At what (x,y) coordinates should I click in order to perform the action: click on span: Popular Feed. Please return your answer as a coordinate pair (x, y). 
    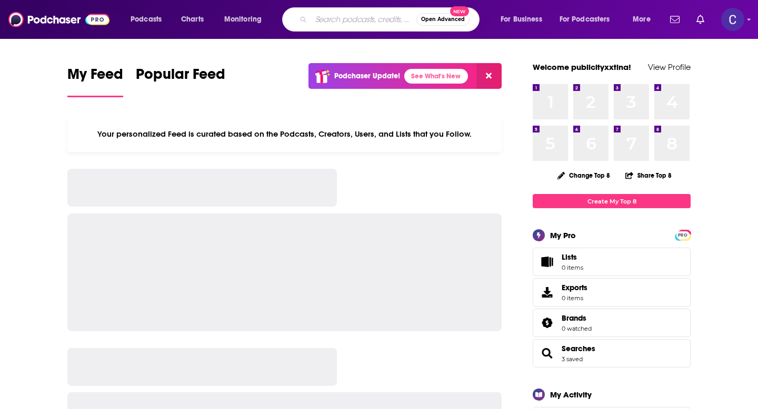
    Looking at the image, I should click on (181, 77).